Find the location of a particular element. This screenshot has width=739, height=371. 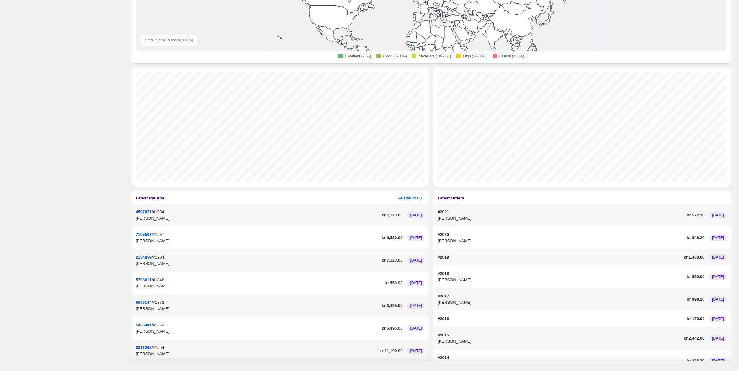

span: Excellent (≤3%) is located at coordinates (358, 56).